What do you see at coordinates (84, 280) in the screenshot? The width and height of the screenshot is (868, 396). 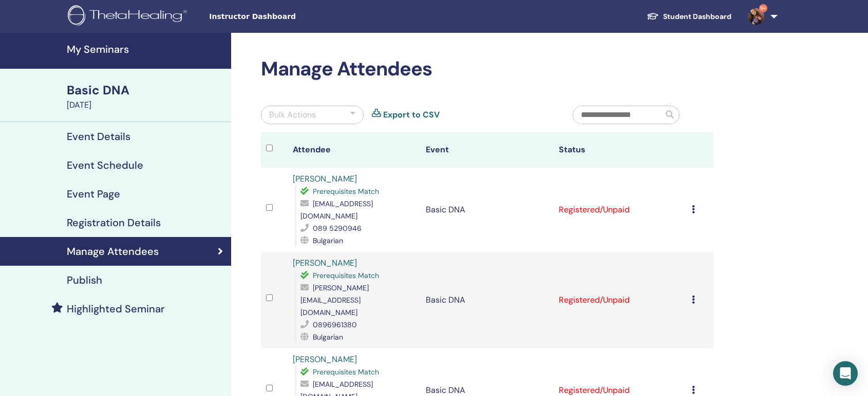 I see `h4: Publish` at bounding box center [84, 280].